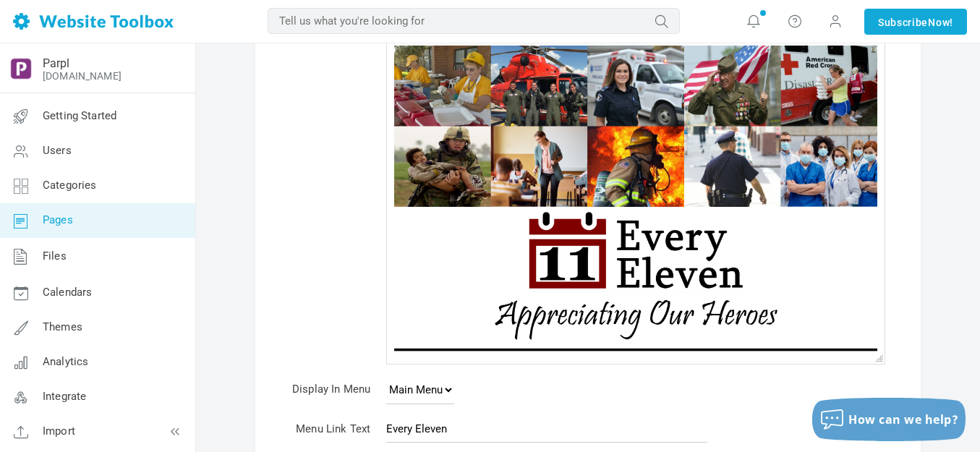  Describe the element at coordinates (56, 63) in the screenshot. I see `a: Parpl` at that location.